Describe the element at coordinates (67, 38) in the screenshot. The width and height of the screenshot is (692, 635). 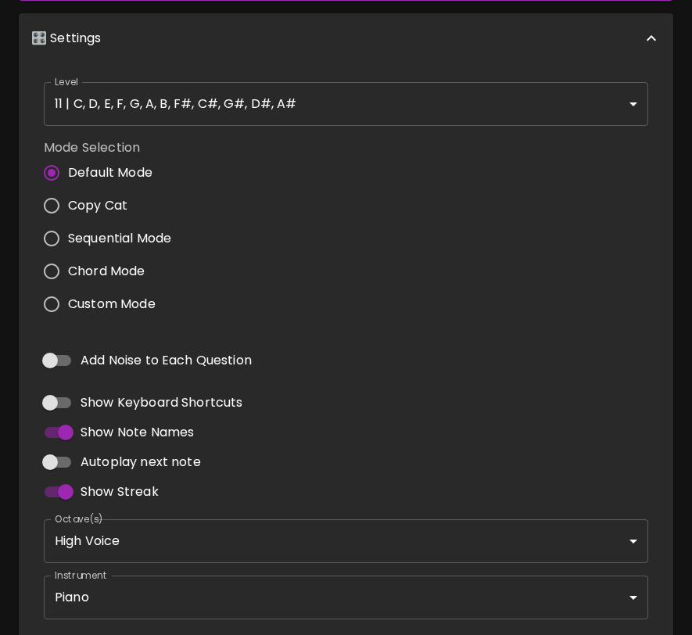
I see `p: 🎛️ Settings` at that location.